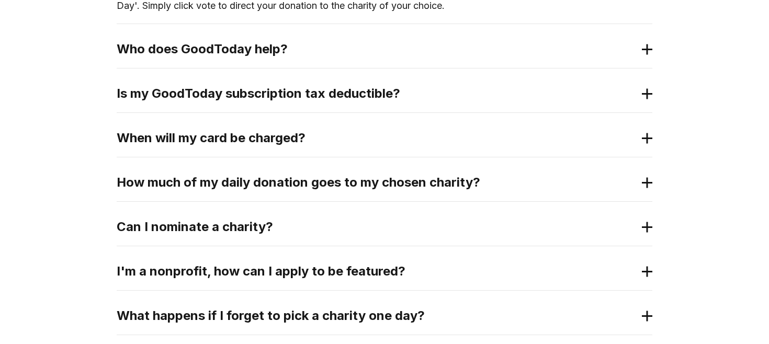 The width and height of the screenshot is (769, 344). What do you see at coordinates (376, 94) in the screenshot?
I see `h2: Is my GoodToday subscription tax deductible?` at bounding box center [376, 94].